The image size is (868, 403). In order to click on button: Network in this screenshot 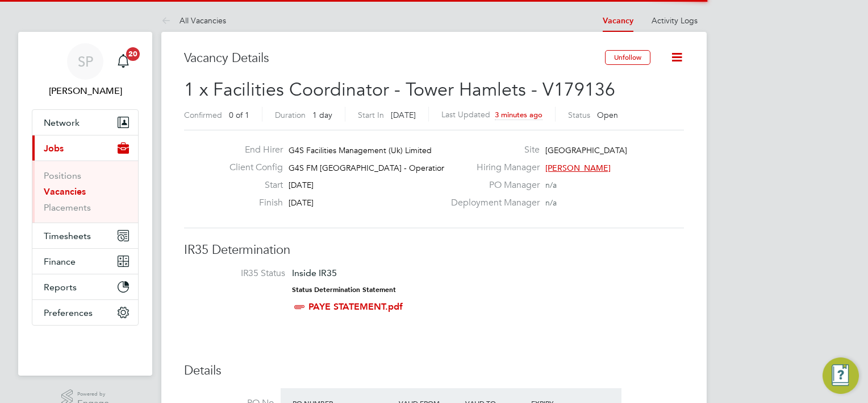, I will do `click(85, 122)`.